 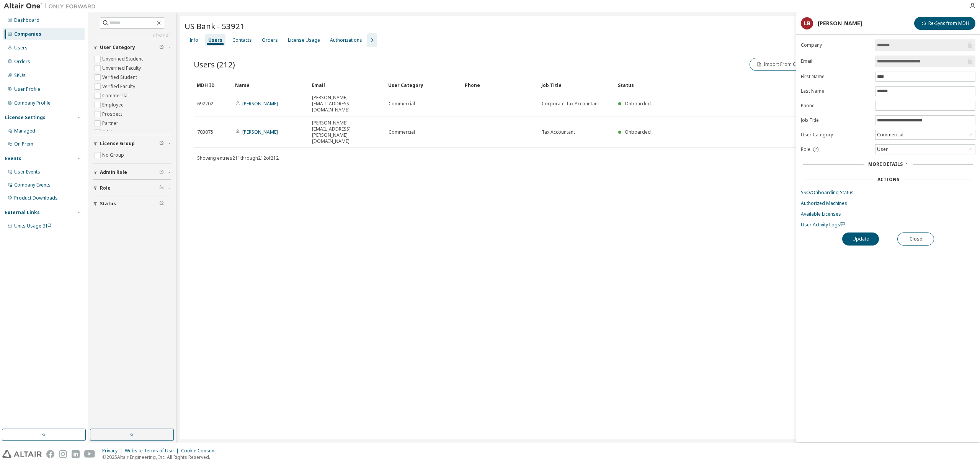 What do you see at coordinates (22, 213) in the screenshot?
I see `div: External Links` at bounding box center [22, 213].